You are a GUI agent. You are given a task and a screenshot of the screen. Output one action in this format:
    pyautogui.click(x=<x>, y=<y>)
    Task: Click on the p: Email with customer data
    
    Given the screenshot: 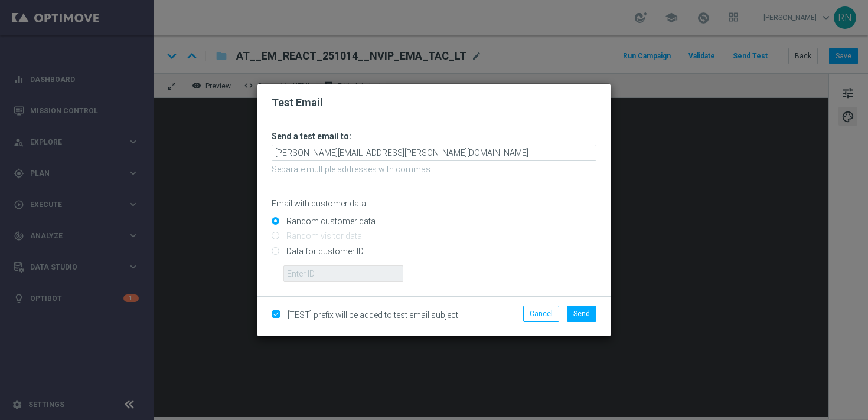 What is the action you would take?
    pyautogui.click(x=434, y=203)
    